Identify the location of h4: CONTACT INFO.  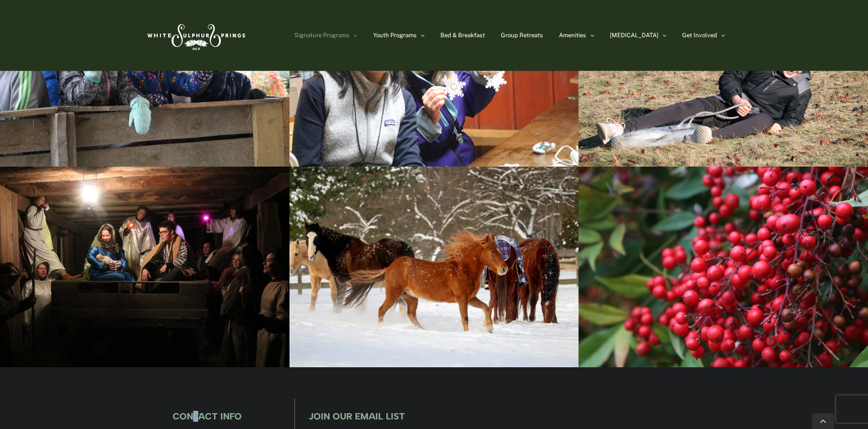
(207, 417).